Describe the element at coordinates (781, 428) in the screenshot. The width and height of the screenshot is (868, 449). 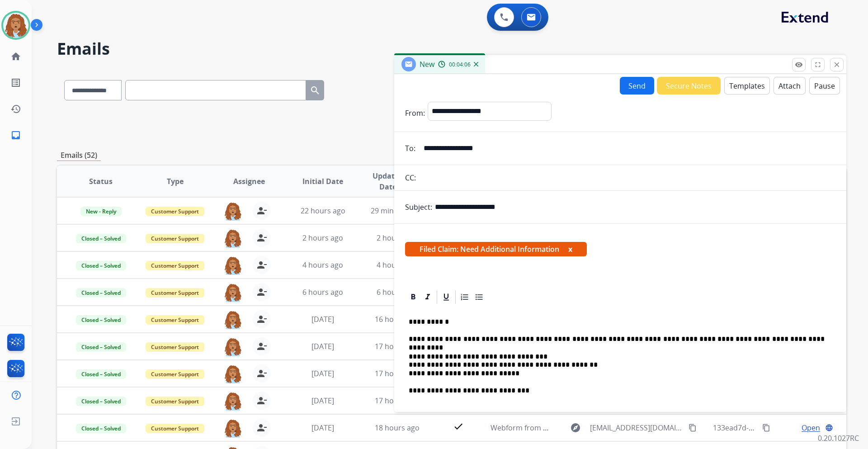
I see `span: 133ead7d-7479-4b7a-ad4e-f8f2f865a976` at that location.